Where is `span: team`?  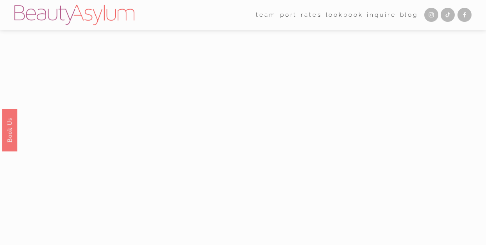 span: team is located at coordinates (266, 15).